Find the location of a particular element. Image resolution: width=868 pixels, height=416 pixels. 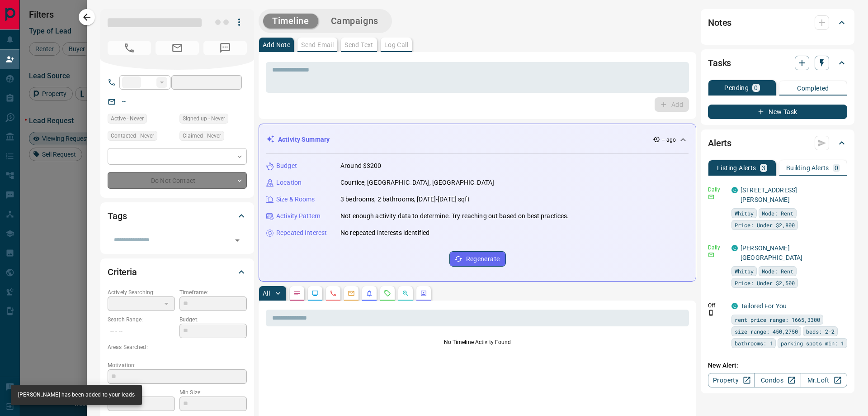

p: No repeated interests identified is located at coordinates (385, 233).